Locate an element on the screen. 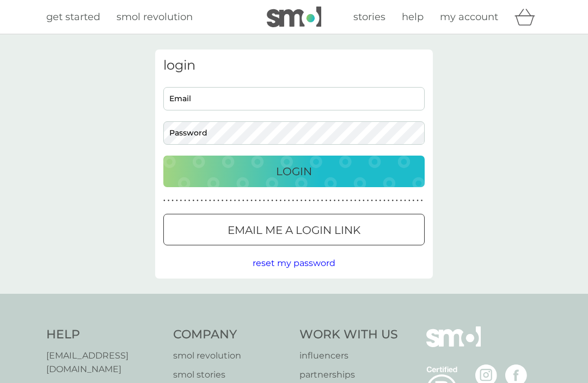 The height and width of the screenshot is (383, 588). p: Email me a login link is located at coordinates (294, 230).